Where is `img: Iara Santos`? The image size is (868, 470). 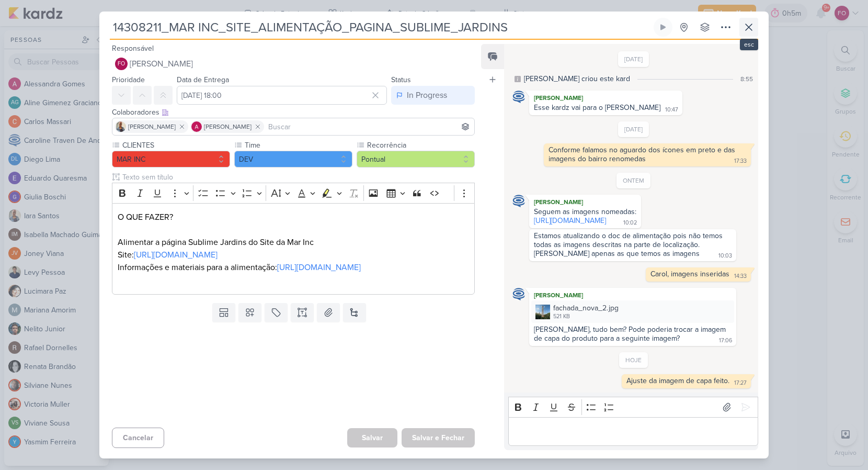
img: Iara Santos is located at coordinates (121, 126).